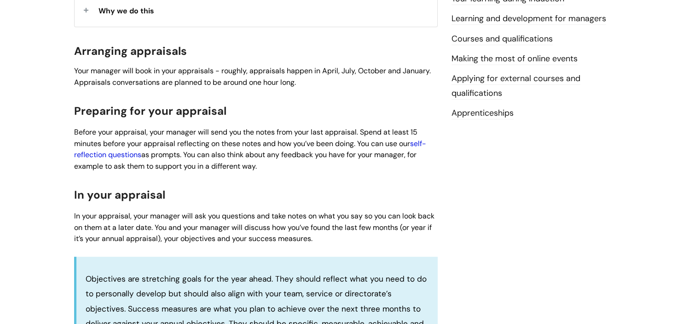  Describe the element at coordinates (150, 111) in the screenshot. I see `span: Preparing for your appraisal` at that location.